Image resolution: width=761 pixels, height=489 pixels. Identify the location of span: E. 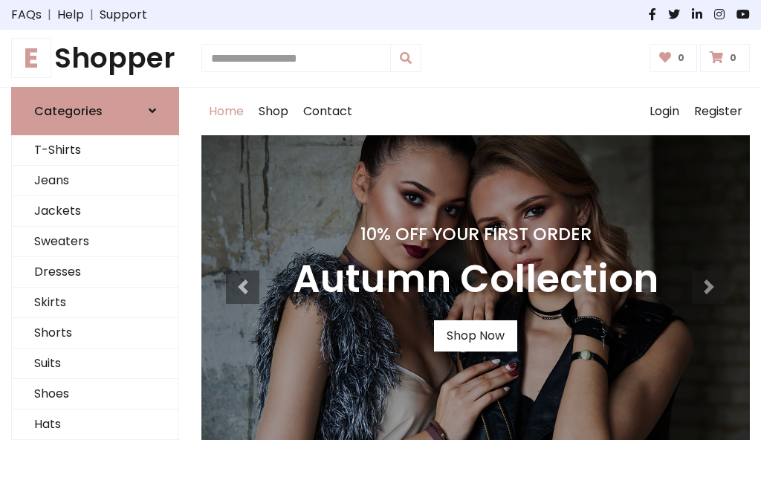
(31, 58).